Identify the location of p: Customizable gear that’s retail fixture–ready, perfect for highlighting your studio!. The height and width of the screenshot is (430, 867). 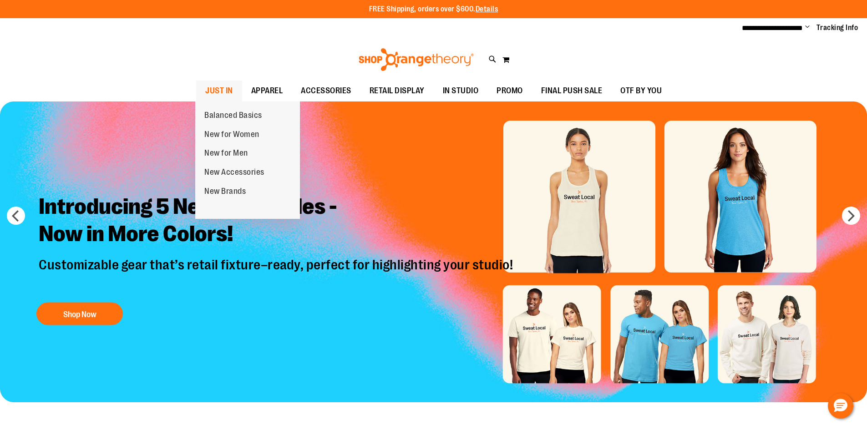
(277, 274).